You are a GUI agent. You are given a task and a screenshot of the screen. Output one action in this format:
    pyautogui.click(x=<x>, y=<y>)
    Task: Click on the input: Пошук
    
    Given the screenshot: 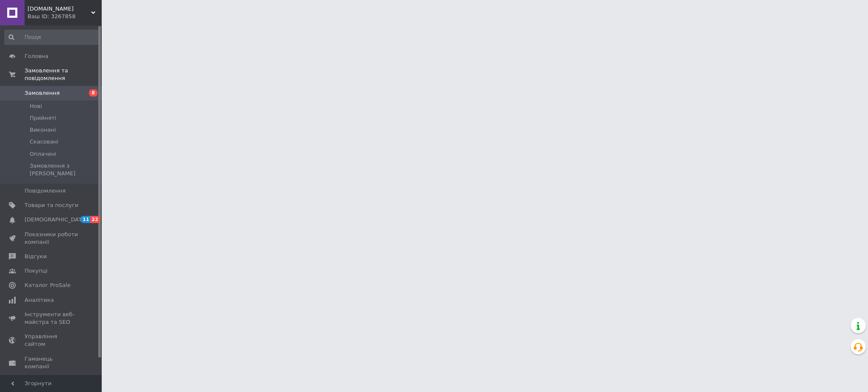 What is the action you would take?
    pyautogui.click(x=52, y=37)
    